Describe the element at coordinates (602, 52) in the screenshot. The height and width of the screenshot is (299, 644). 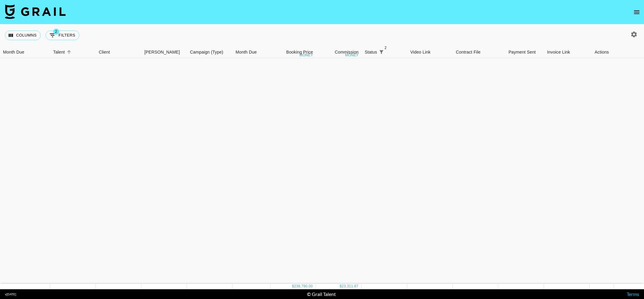
I see `div: Actions` at that location.